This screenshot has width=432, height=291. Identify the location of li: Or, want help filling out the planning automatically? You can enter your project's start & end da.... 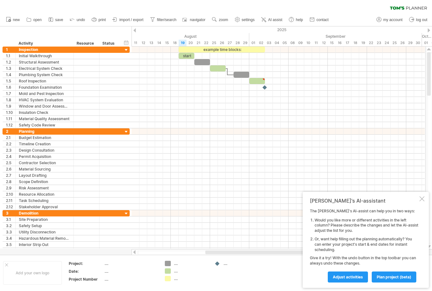
(367, 244).